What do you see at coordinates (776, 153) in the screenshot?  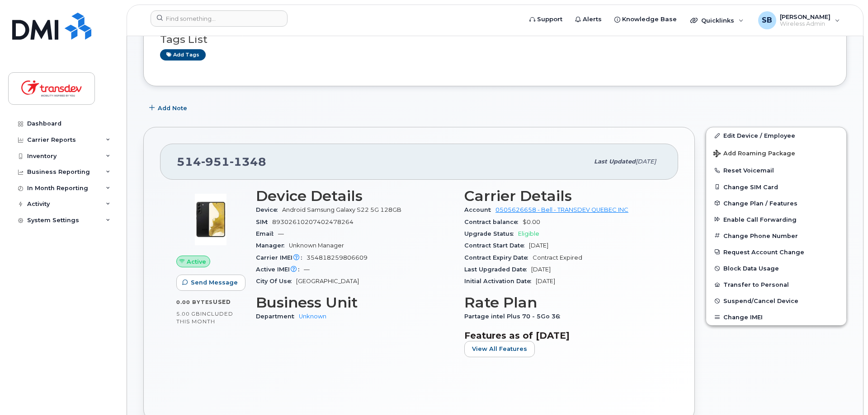 I see `button: Add Roaming Package` at bounding box center [776, 153].